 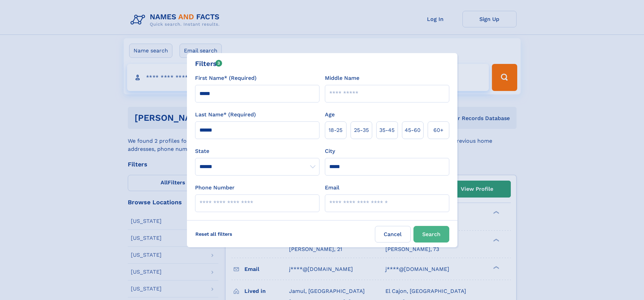 What do you see at coordinates (257, 151) in the screenshot?
I see `label: State` at bounding box center [257, 151].